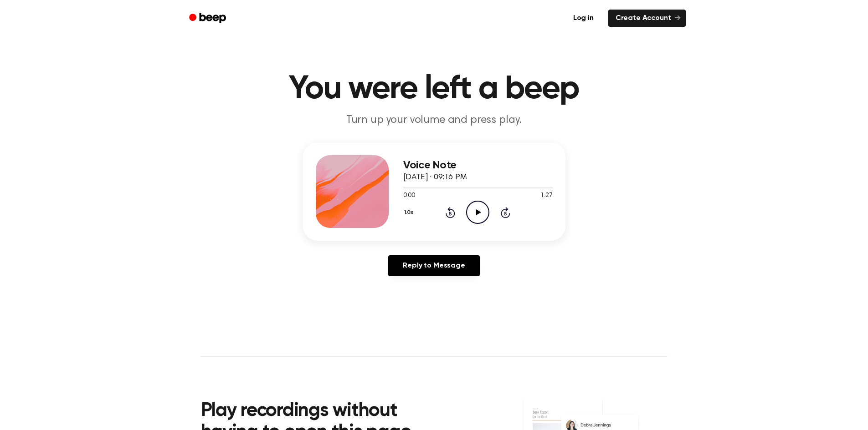  Describe the element at coordinates (546, 196) in the screenshot. I see `span: 1:27` at that location.